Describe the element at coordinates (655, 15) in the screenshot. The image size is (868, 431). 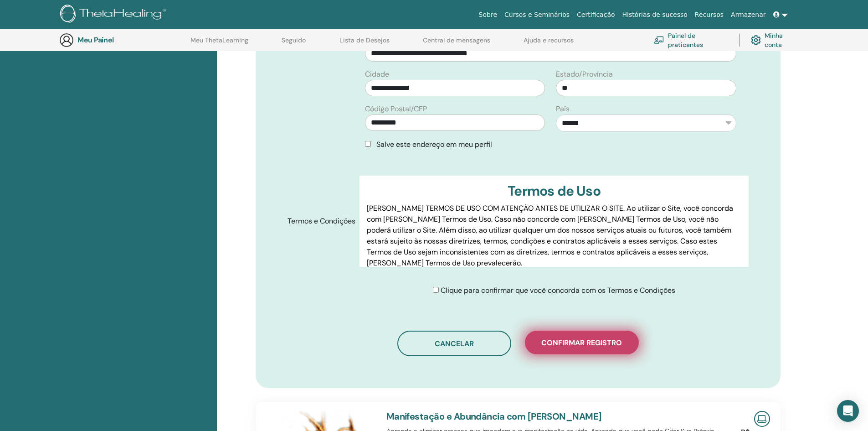
I see `font: Histórias de sucesso` at that location.